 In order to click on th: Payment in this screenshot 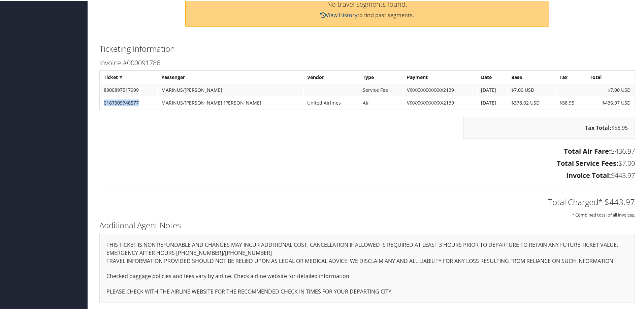, I will do `click(440, 77)`.